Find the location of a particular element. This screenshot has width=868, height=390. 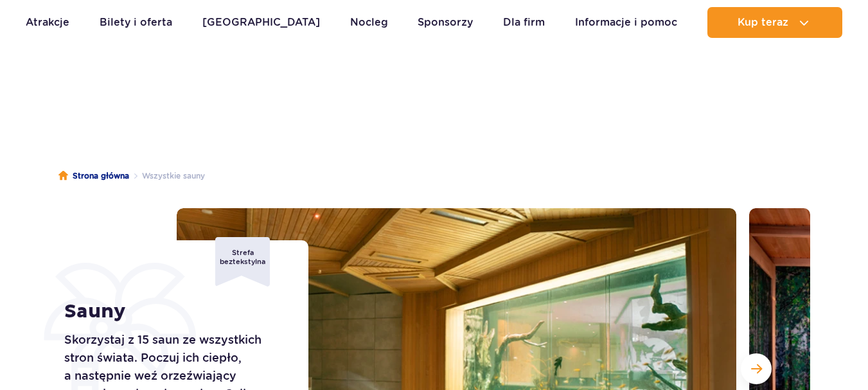

button: Kup teraz is located at coordinates (775, 22).